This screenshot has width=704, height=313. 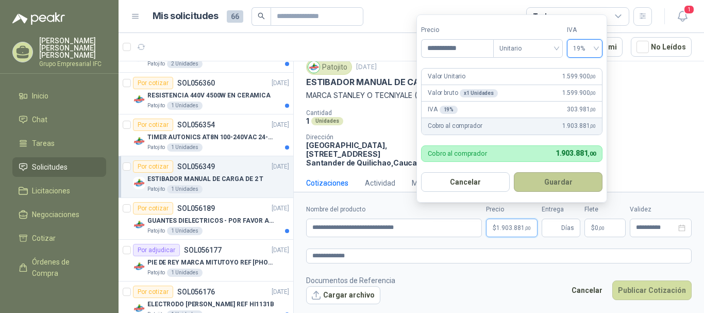 What do you see at coordinates (427, 183) in the screenshot?
I see `div: Mensajes` at bounding box center [427, 183].